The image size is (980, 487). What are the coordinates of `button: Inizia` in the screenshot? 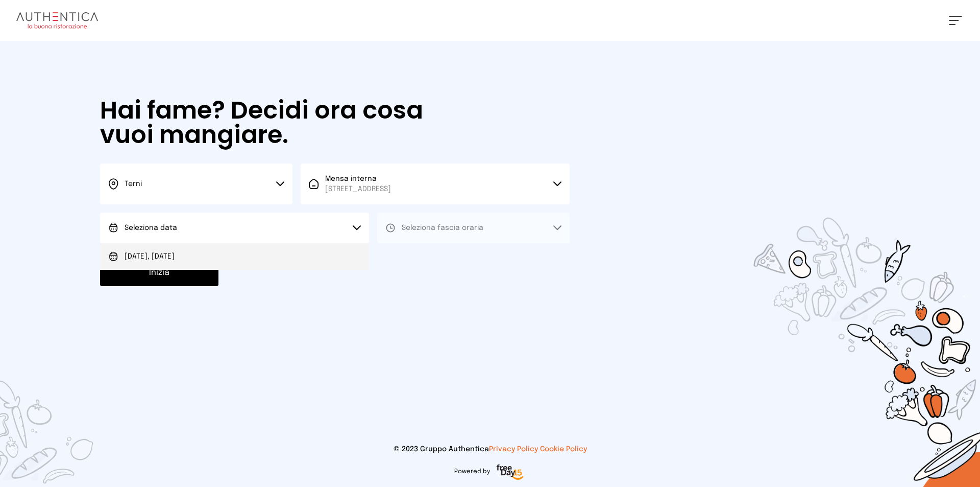 It's located at (159, 273).